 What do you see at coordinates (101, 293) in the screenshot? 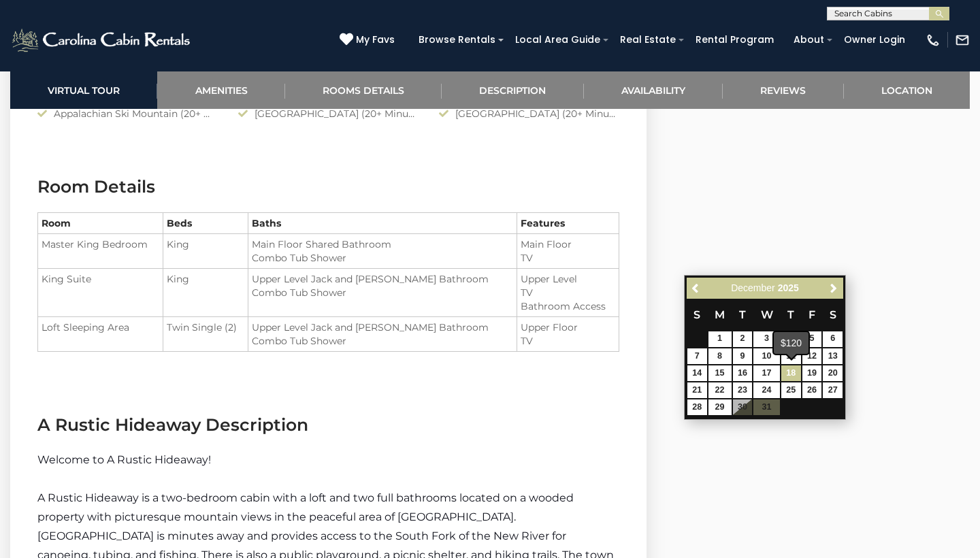
I see `td: King Suite` at bounding box center [101, 293].